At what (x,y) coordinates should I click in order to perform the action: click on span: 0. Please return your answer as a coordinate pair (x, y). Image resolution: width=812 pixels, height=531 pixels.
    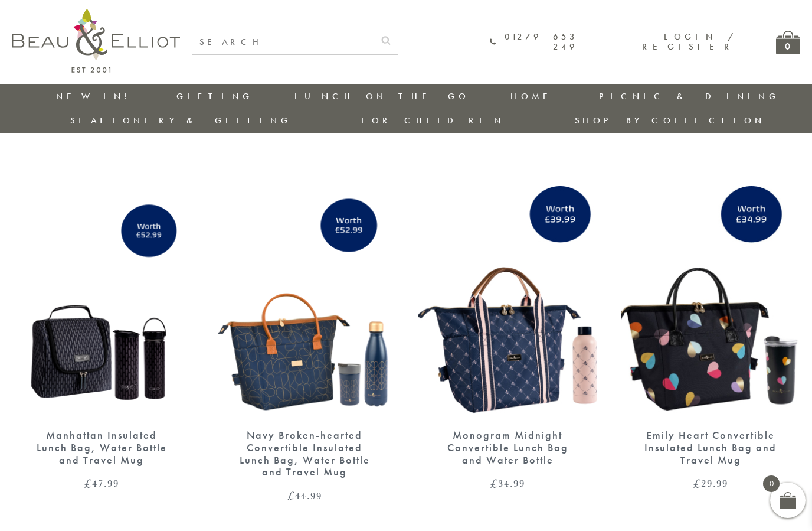
    Looking at the image, I should click on (771, 483).